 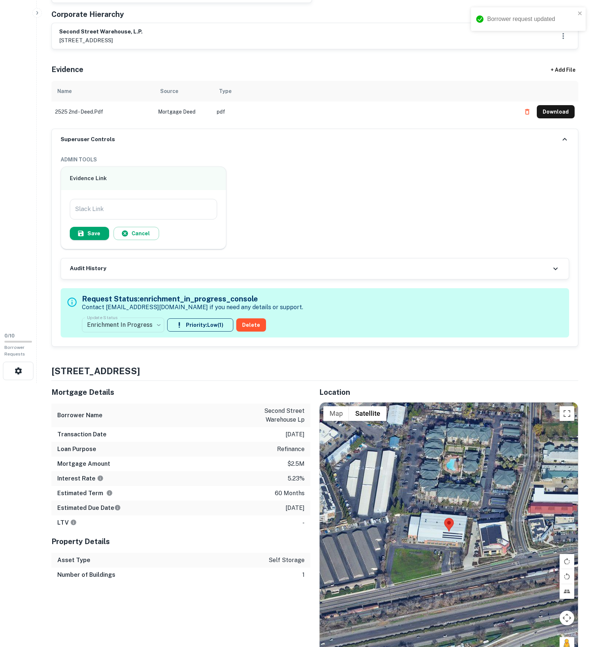 What do you see at coordinates (193, 299) in the screenshot?
I see `h5: Request Status: enrichment_in_progress_console` at bounding box center [193, 299].